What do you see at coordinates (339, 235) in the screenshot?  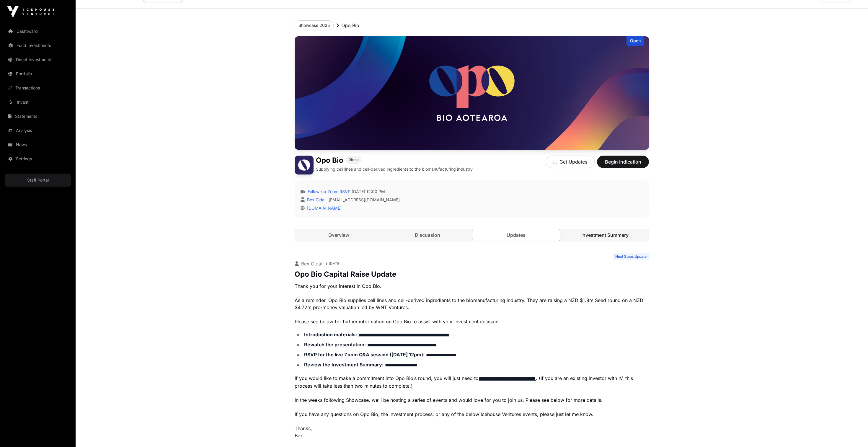 I see `a: Overview` at bounding box center [339, 235].